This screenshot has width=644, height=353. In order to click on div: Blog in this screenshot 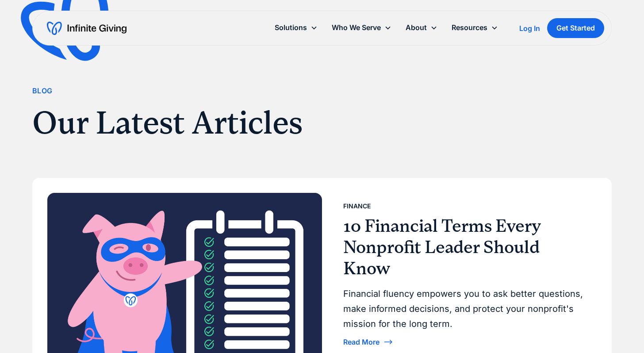, I will do `click(42, 91)`.